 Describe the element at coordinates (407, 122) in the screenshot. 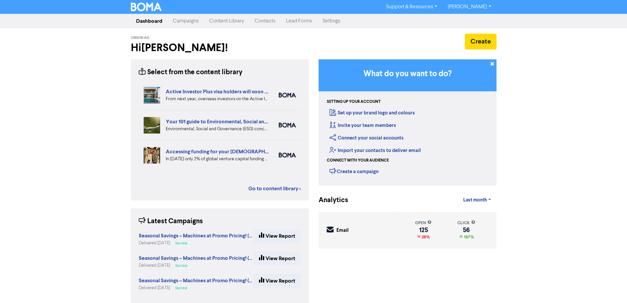

I see `div: Getting Started in BOMA` at that location.